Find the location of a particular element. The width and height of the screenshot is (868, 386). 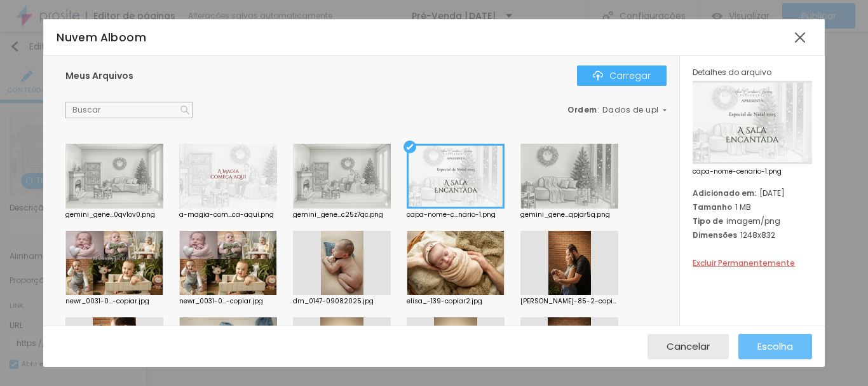

input: Buscar is located at coordinates (129, 110).